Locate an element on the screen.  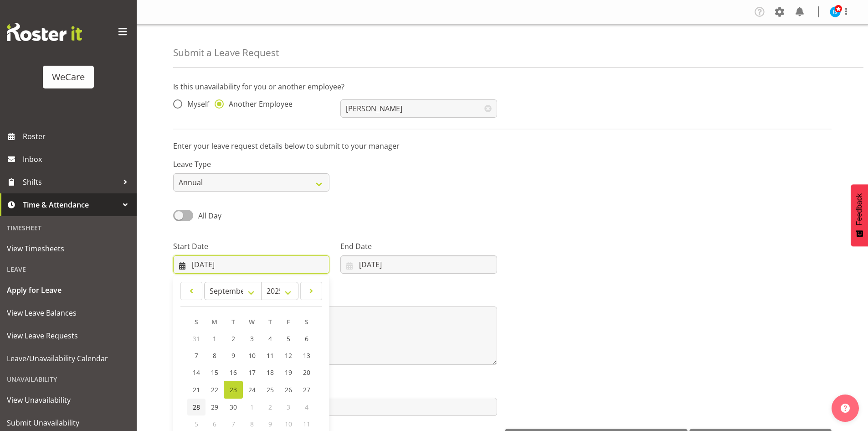
a: Leave/Unavailability Calendar is located at coordinates (68, 359).